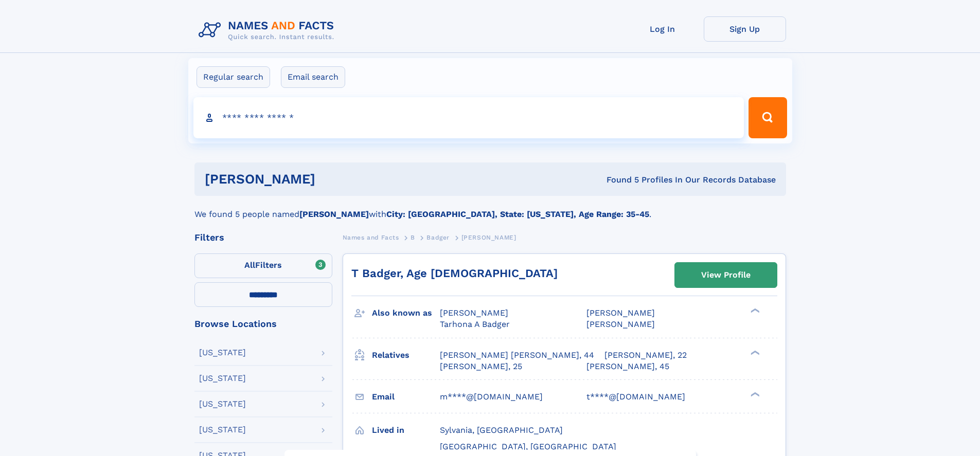 This screenshot has width=980, height=456. I want to click on h3: Email, so click(406, 397).